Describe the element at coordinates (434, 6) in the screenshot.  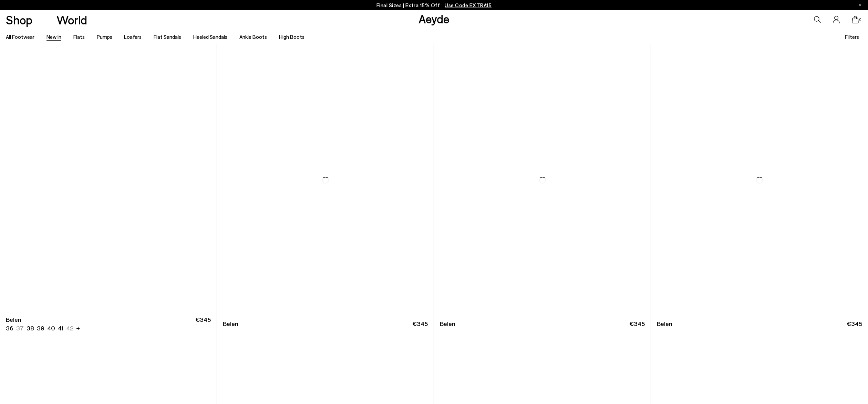
I see `p: Final Sizes | Extra 15% Off` at that location.